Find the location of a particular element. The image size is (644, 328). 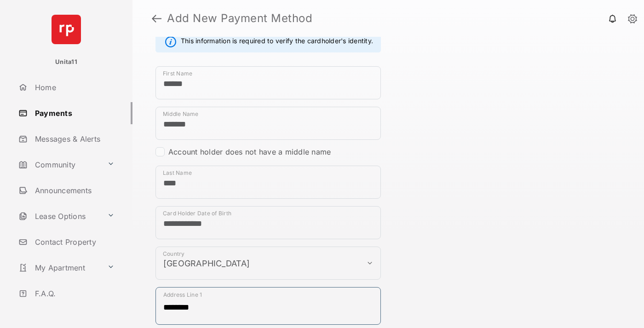

a: My Apartment is located at coordinates (59, 268).